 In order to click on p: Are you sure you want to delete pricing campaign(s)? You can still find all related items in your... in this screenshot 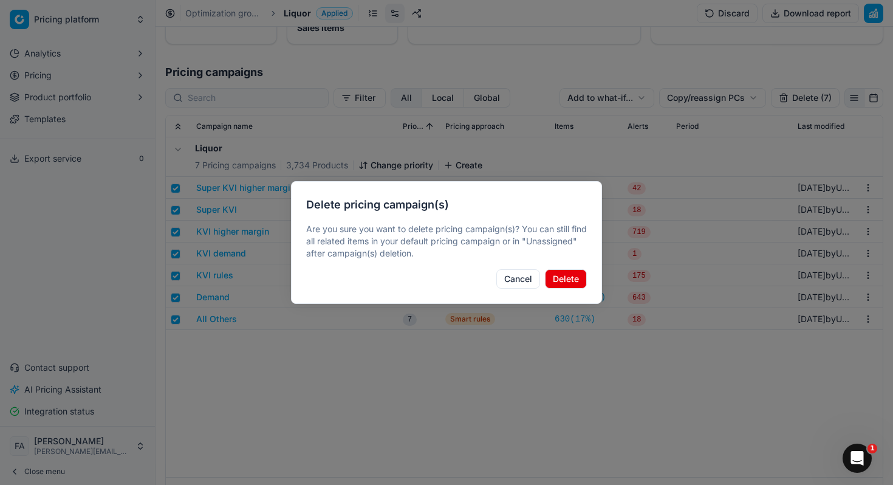, I will do `click(447, 241)`.